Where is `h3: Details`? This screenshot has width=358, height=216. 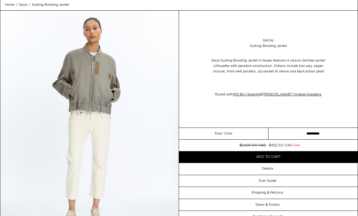 h3: Details is located at coordinates (268, 169).